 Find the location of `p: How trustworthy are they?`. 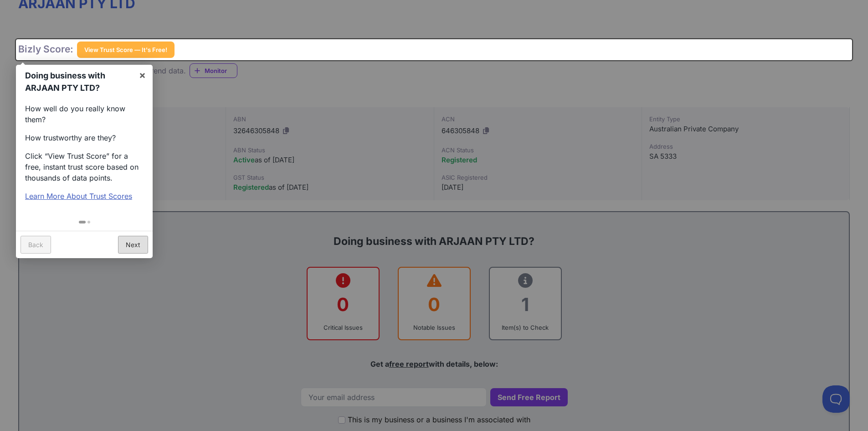

p: How trustworthy are they? is located at coordinates (85, 138).